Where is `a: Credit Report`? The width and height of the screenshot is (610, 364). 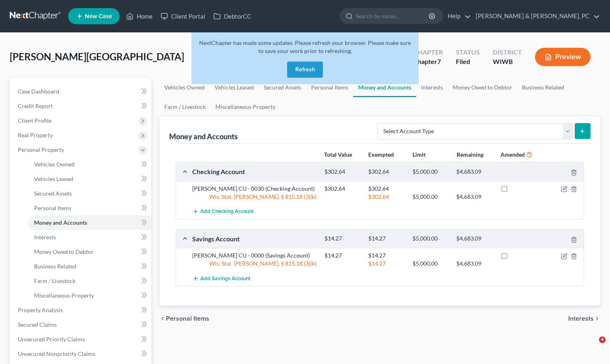 a: Credit Report is located at coordinates (81, 106).